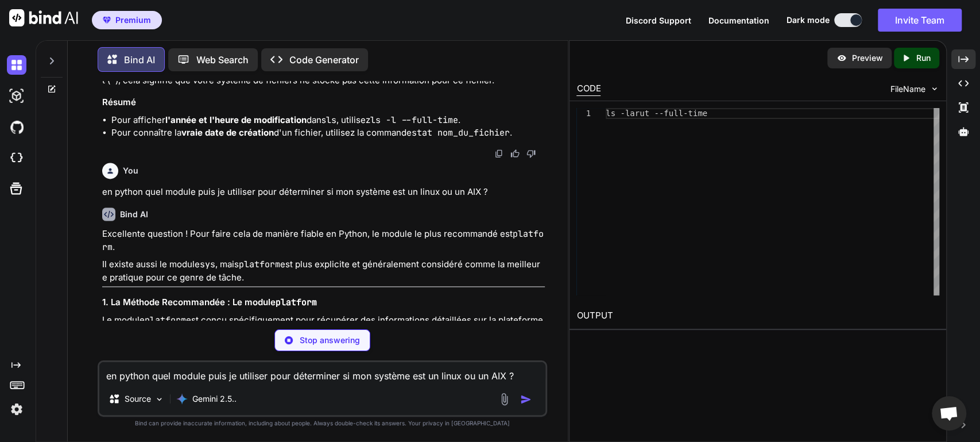  What do you see at coordinates (17, 65) in the screenshot?
I see `img: darkChat` at bounding box center [17, 65].